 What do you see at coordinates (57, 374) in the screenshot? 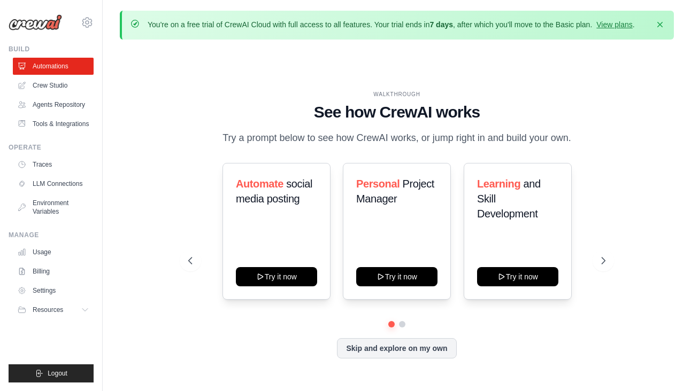
I see `span: Logout` at bounding box center [57, 374].